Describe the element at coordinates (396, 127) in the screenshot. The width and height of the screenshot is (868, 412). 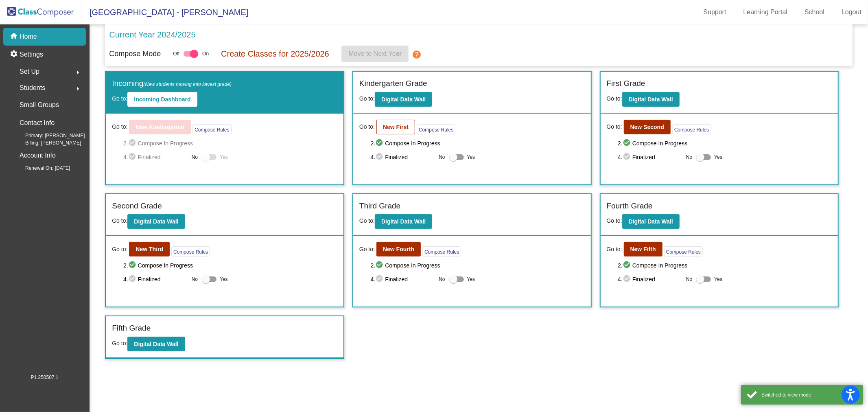
I see `b: New First` at that location.